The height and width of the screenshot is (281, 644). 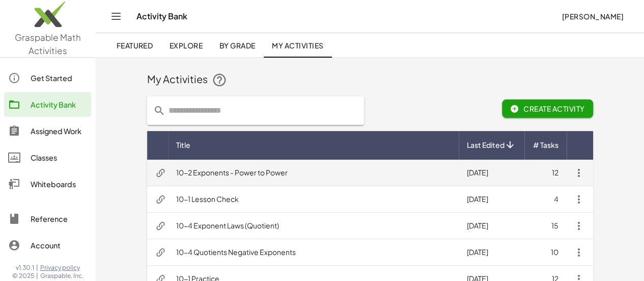 What do you see at coordinates (47, 245) in the screenshot?
I see `a: Account` at bounding box center [47, 245].